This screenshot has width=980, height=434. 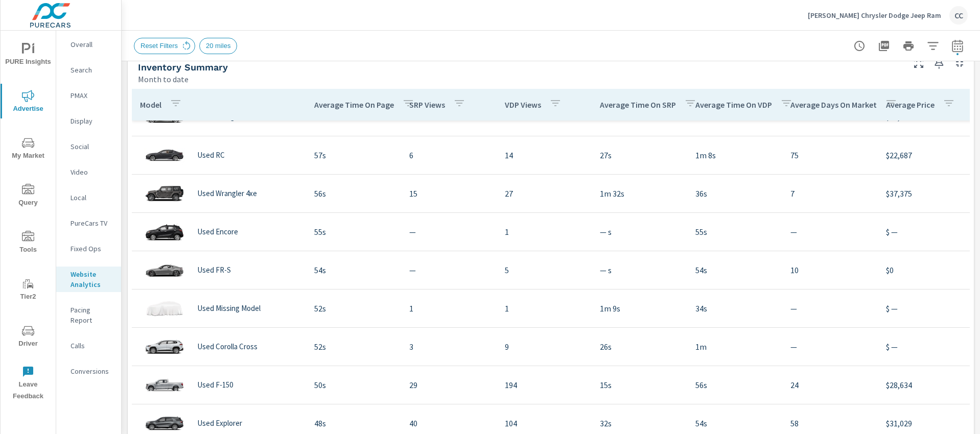 What do you see at coordinates (449, 155) in the screenshot?
I see `p: 6` at bounding box center [449, 155].